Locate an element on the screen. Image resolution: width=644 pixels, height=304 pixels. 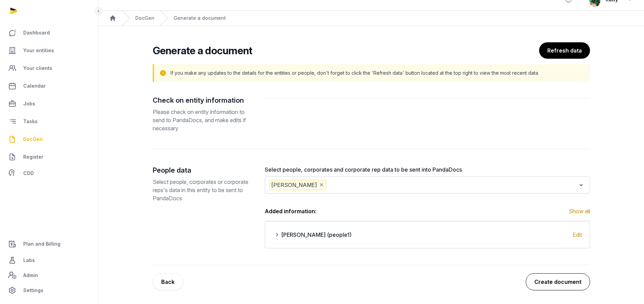
p: If you make any updates to the details for the entities or people, don't forget to click the 'Ref... is located at coordinates (355, 73).